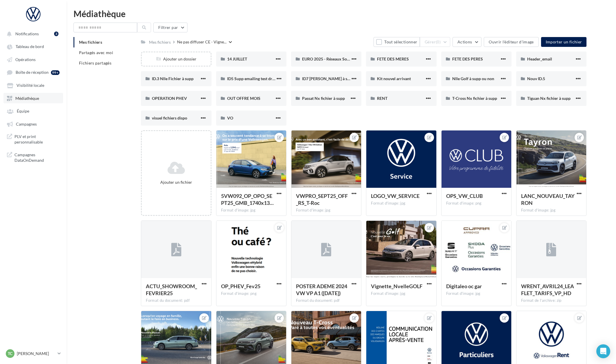 Image resolution: width=616 pixels, height=364 pixels. I want to click on span: LOGO_VW_SERVICE, so click(395, 196).